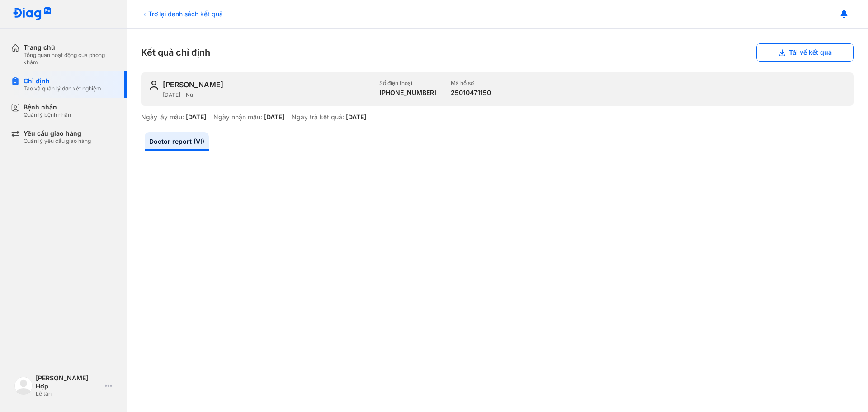  Describe the element at coordinates (69, 59) in the screenshot. I see `div: Tổng quan hoạt động của phòng khám` at that location.